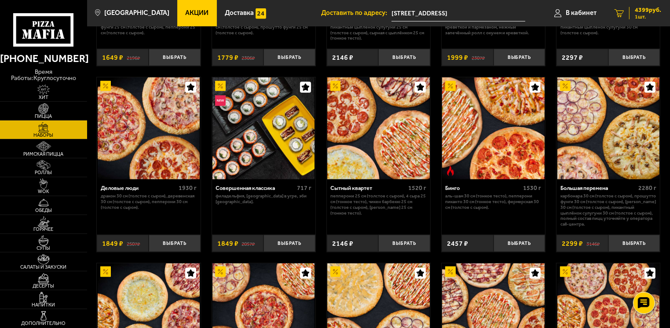 Image resolution: width=670 pixels, height=328 pixels. I want to click on img: Бинго, so click(493, 129).